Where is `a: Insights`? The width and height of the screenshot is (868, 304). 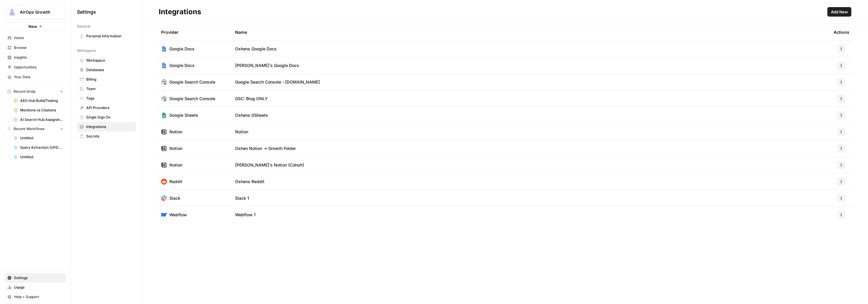 a: Insights is located at coordinates (35, 58).